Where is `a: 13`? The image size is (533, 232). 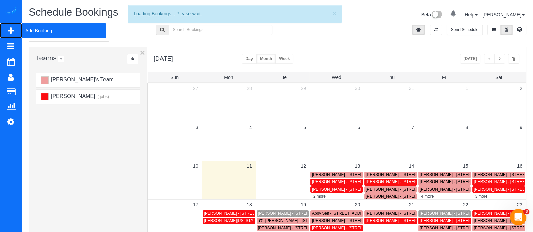 a: 13 is located at coordinates (357, 166).